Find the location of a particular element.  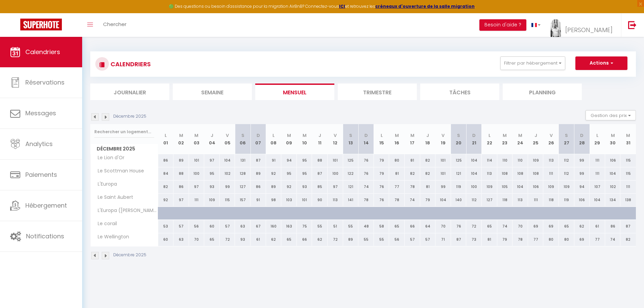

div: 138 is located at coordinates (628, 200).